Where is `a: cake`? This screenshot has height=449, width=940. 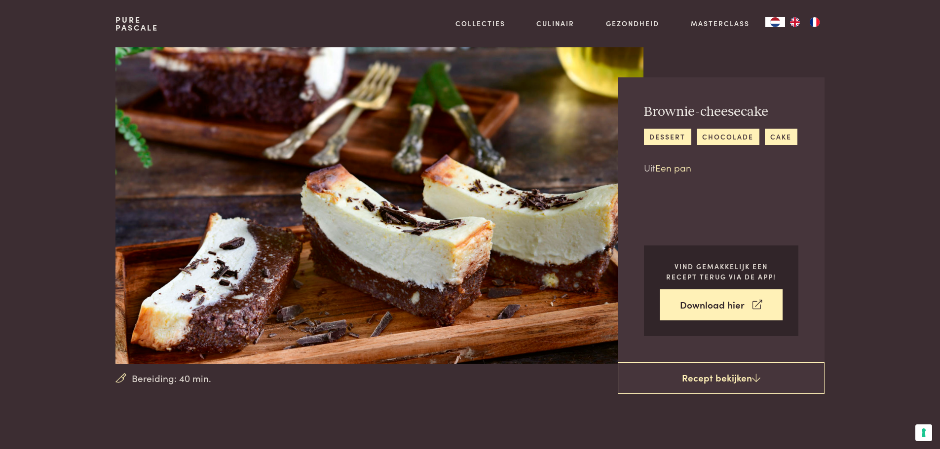 a: cake is located at coordinates (781, 137).